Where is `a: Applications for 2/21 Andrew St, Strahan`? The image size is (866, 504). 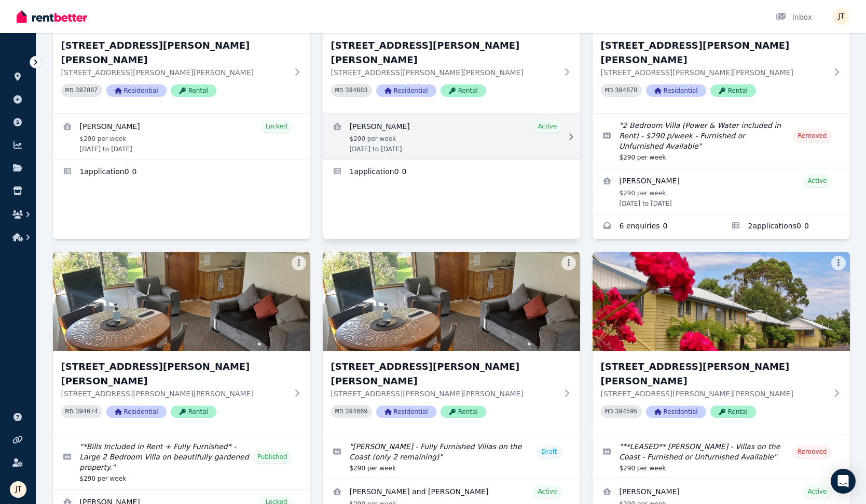 a: Applications for 2/21 Andrew St, Strahan is located at coordinates (181, 172).